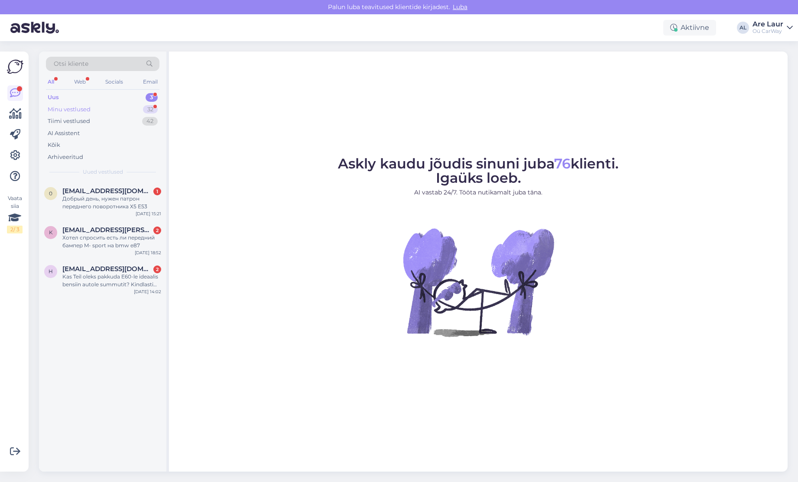  Describe the element at coordinates (150, 82) in the screenshot. I see `div: Email` at that location.